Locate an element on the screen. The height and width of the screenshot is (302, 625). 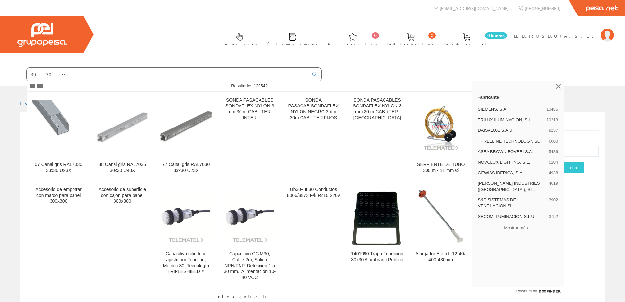
a: Accesorio de empotrar con marco para panel 300x300 is located at coordinates (58, 234).